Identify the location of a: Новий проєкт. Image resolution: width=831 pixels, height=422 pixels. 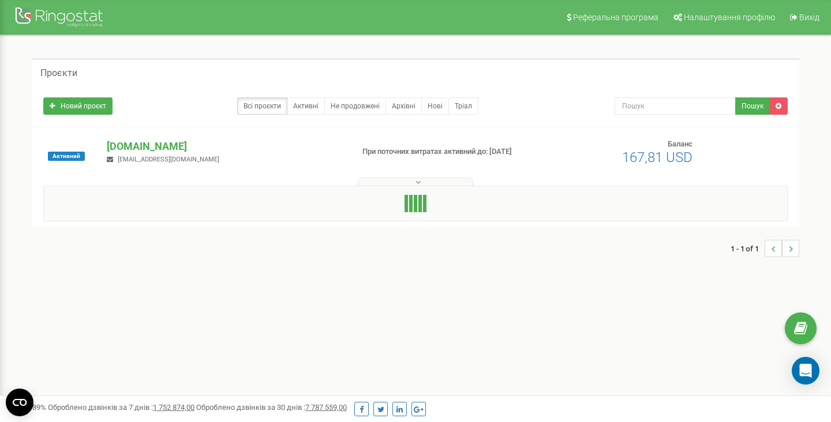
(78, 106).